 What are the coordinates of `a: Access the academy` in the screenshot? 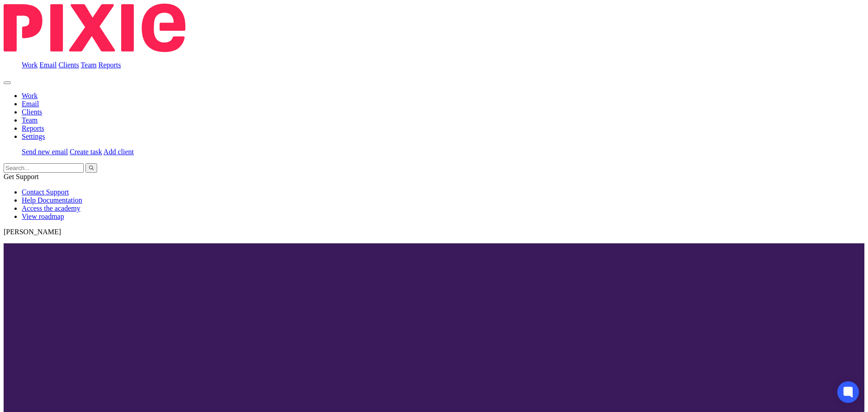 It's located at (51, 208).